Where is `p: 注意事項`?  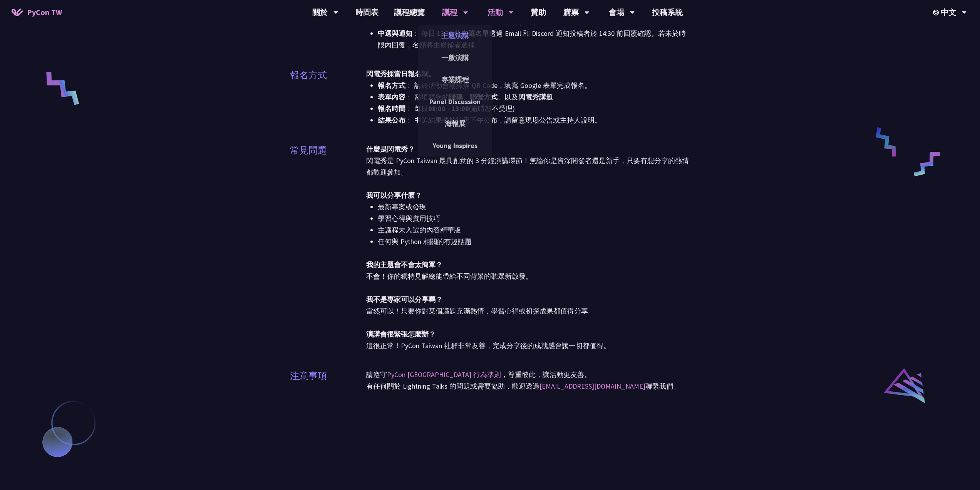
p: 注意事項 is located at coordinates (308, 376).